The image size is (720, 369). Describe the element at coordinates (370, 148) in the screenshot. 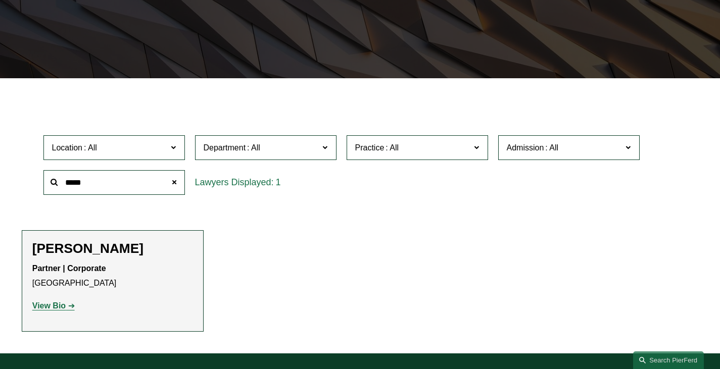

I see `span: Practice` at that location.